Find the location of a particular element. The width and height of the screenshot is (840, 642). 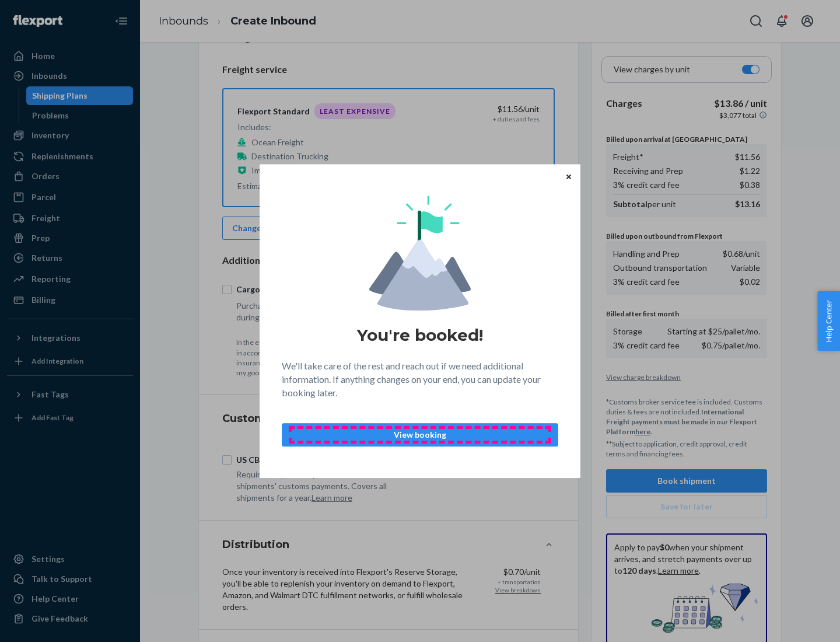

button: Close is located at coordinates (569, 177).